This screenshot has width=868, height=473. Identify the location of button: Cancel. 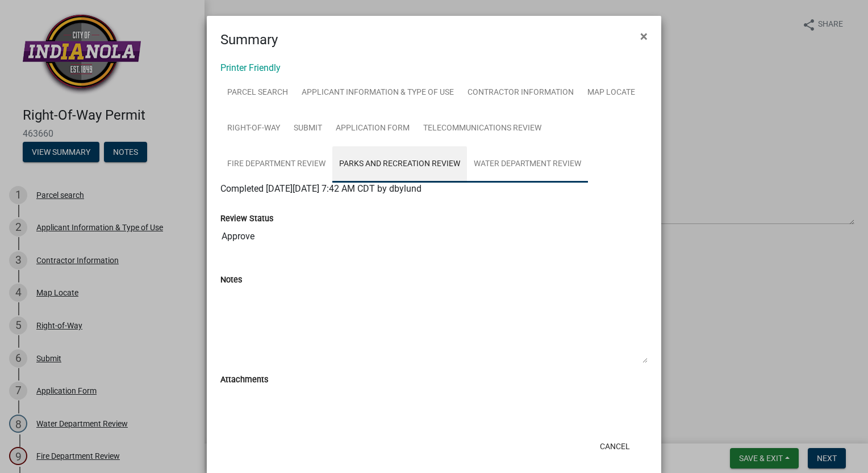
(614, 446).